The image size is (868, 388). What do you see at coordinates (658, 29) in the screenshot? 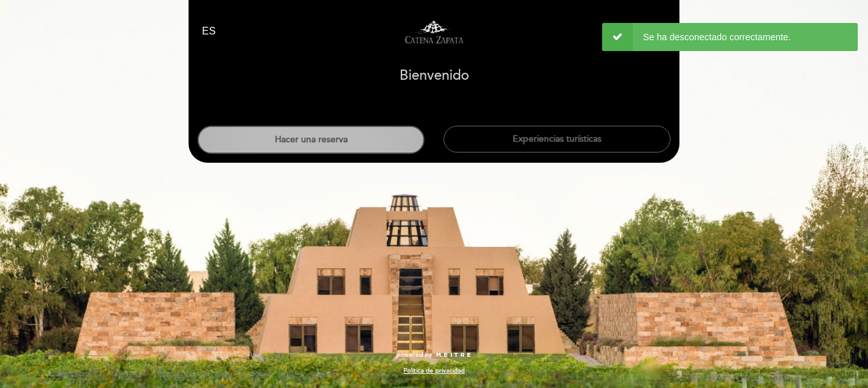
I see `i: person` at bounding box center [658, 29].